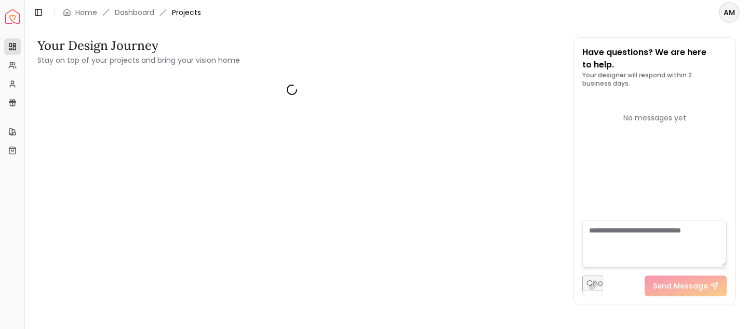 The width and height of the screenshot is (748, 329). I want to click on a: Dashboard, so click(135, 12).